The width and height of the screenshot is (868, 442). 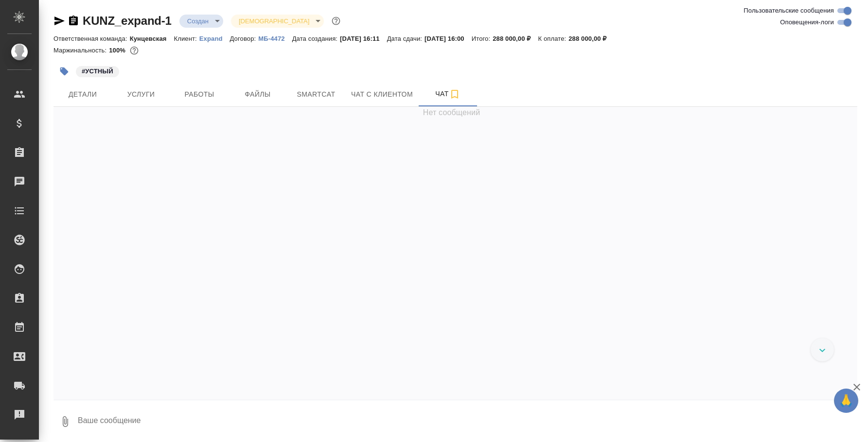 I want to click on span: Услуги, so click(x=141, y=94).